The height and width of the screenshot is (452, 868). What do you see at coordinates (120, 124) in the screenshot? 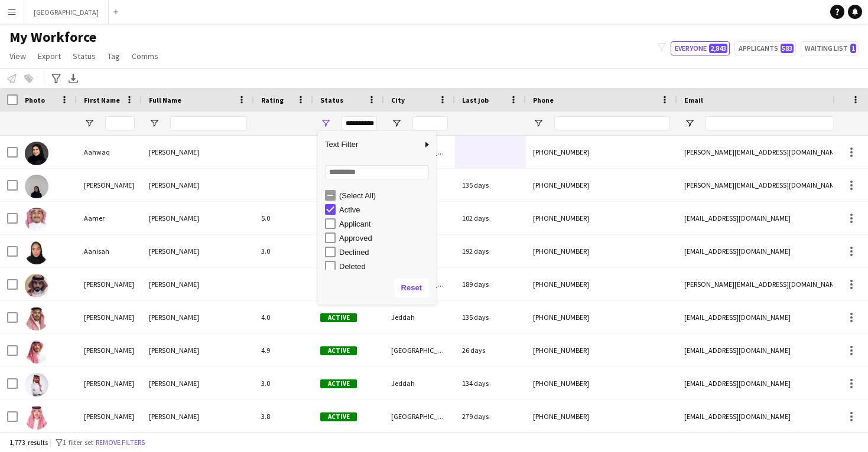
I see `input: First Name Filter Input` at bounding box center [120, 124].